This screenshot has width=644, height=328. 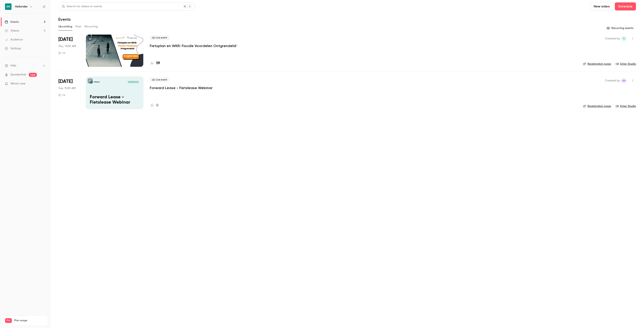 What do you see at coordinates (65, 27) in the screenshot?
I see `button: Upcoming` at bounding box center [65, 27].